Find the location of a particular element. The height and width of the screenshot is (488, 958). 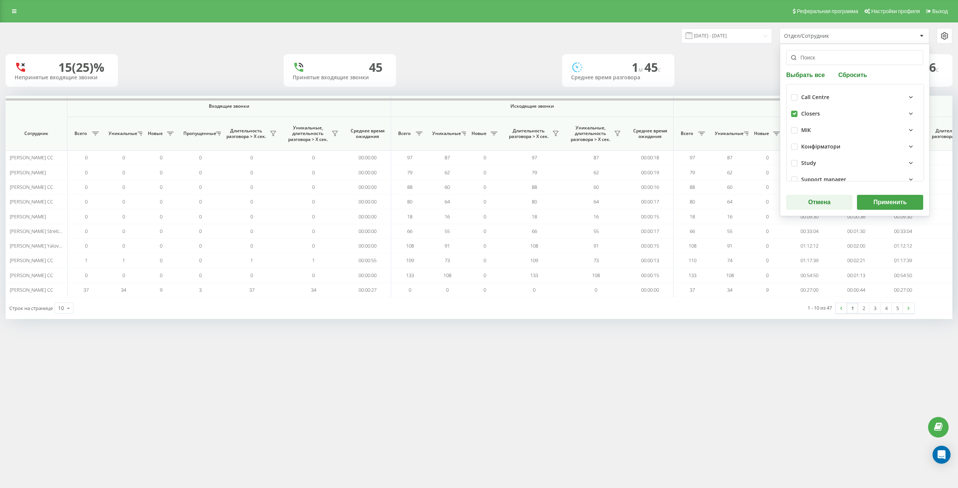

div: Support manager is located at coordinates (824, 180).